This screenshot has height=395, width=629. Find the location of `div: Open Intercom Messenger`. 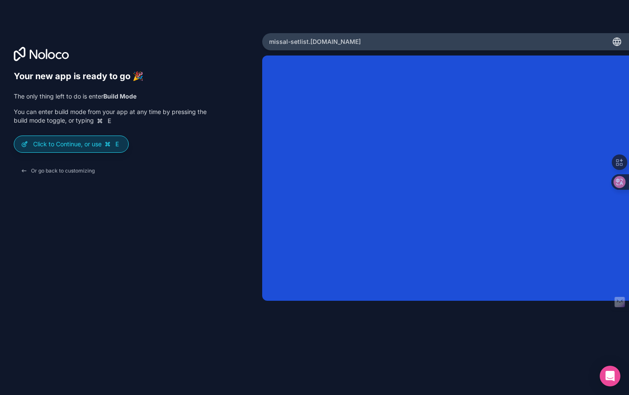

div: Open Intercom Messenger is located at coordinates (610, 376).